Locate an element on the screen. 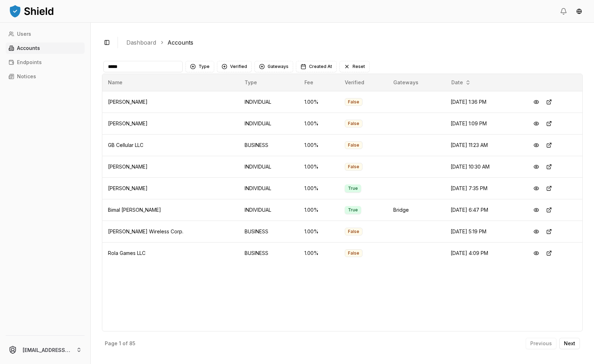  a: Users is located at coordinates (45, 34).